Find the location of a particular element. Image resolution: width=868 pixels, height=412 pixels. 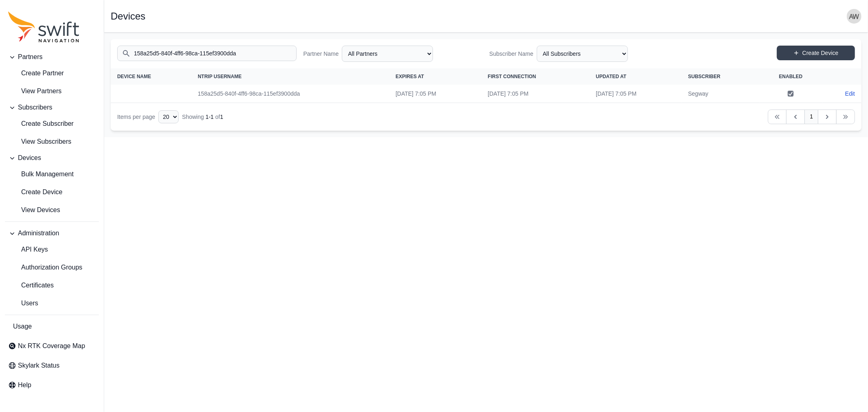

button: Partners is located at coordinates (52, 57).